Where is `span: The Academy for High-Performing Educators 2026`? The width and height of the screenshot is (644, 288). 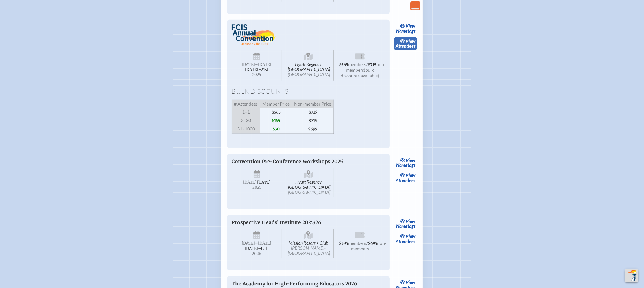 span: The Academy for High-Performing Educators 2026 is located at coordinates (294, 284).